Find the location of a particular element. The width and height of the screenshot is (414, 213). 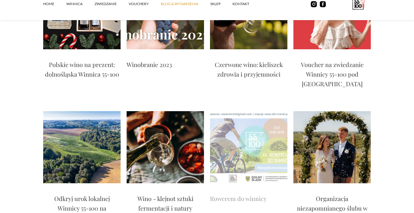

a: Winobranie 2023 is located at coordinates (149, 66).